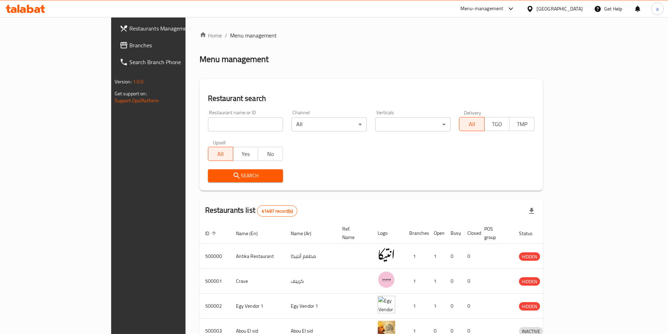 The height and width of the screenshot is (334, 668). Describe the element at coordinates (277, 211) in the screenshot. I see `span: 41487 record(s)` at that location.